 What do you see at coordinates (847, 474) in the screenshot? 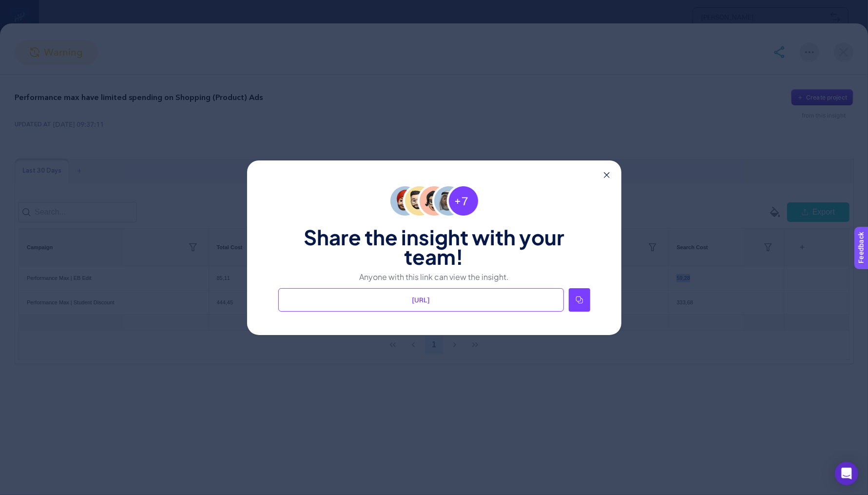
I see `div: Open Intercom Messenger` at bounding box center [847, 474].